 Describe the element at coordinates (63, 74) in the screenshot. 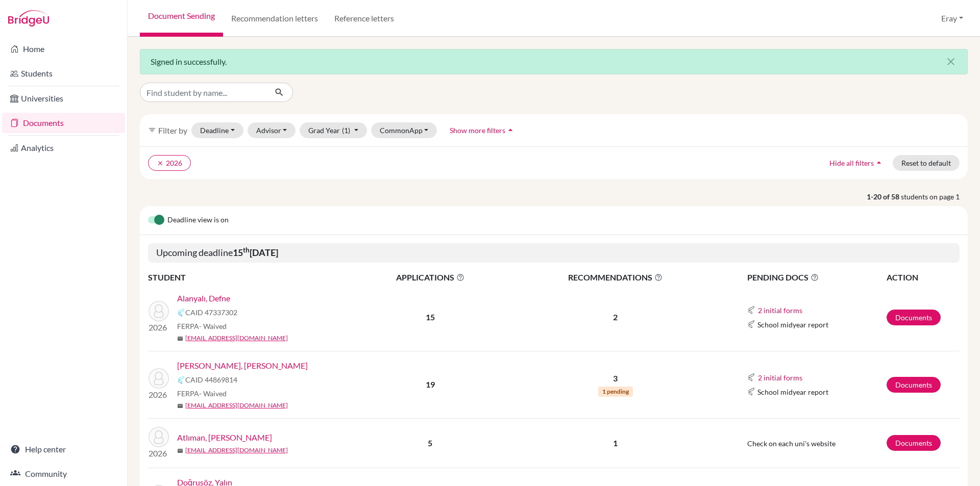

I see `a: Students` at that location.